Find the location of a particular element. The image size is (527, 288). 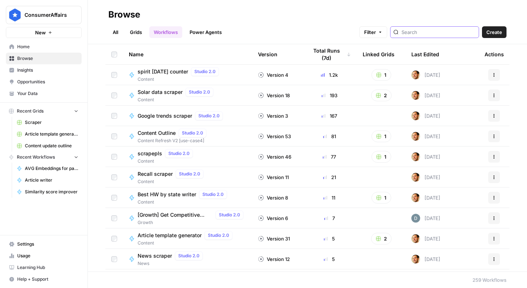

span: Similarity score improver is located at coordinates (52, 192).